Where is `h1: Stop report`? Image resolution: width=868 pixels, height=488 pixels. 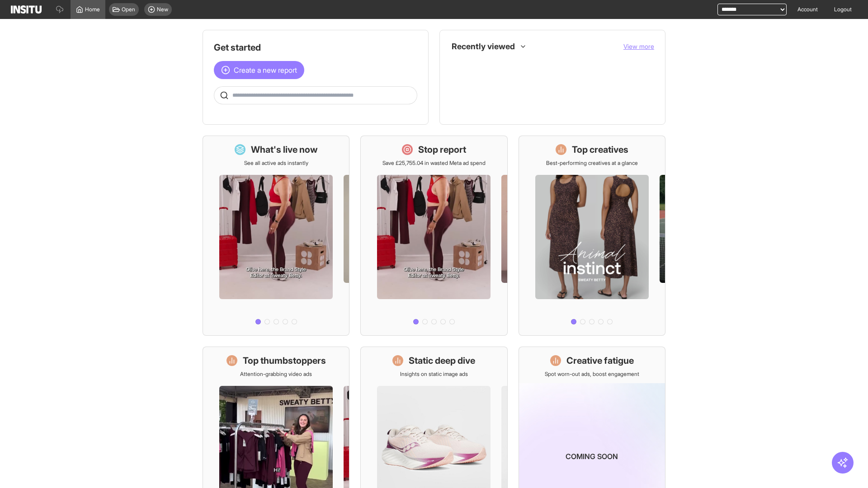 h1: Stop report is located at coordinates (443, 149).